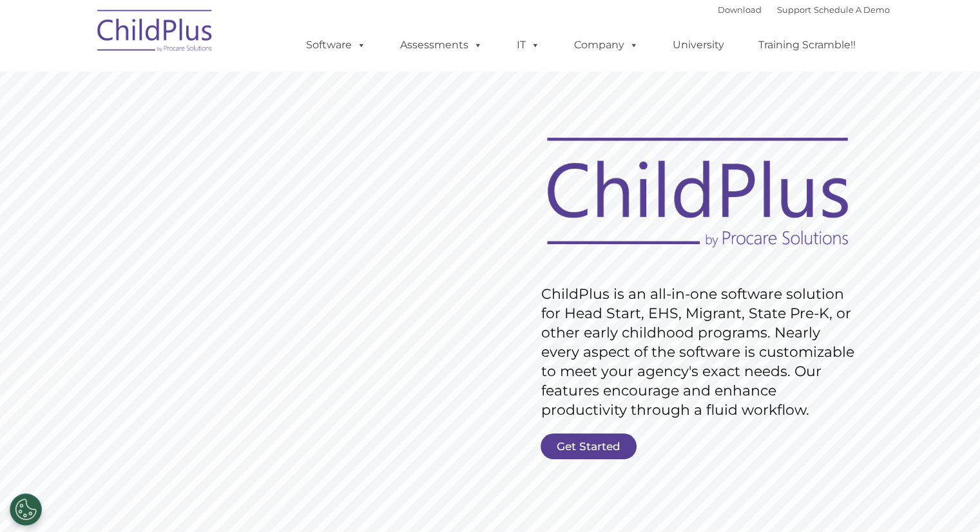  What do you see at coordinates (793, 10) in the screenshot?
I see `a: Support` at bounding box center [793, 10].